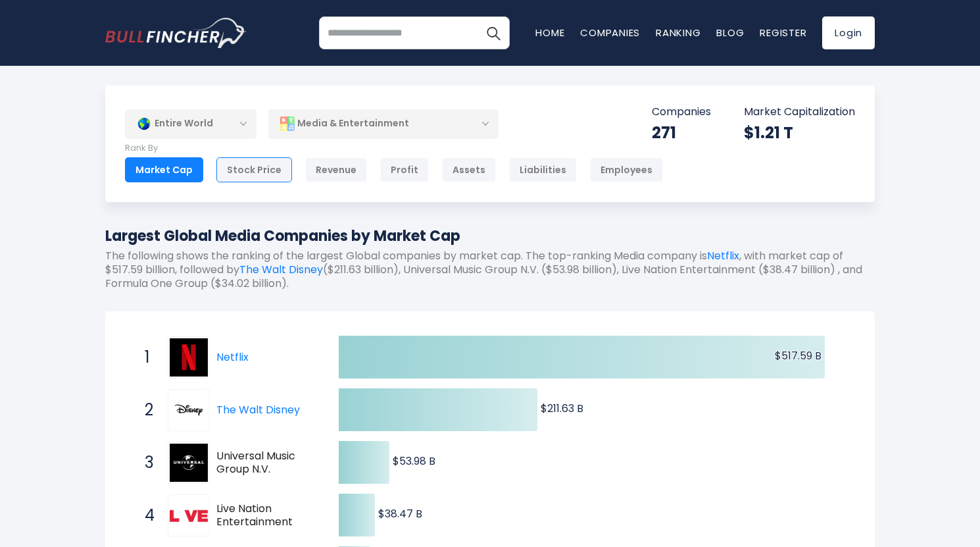 The height and width of the screenshot is (547, 980). Describe the element at coordinates (799, 112) in the screenshot. I see `p: Market Capitalization` at that location.